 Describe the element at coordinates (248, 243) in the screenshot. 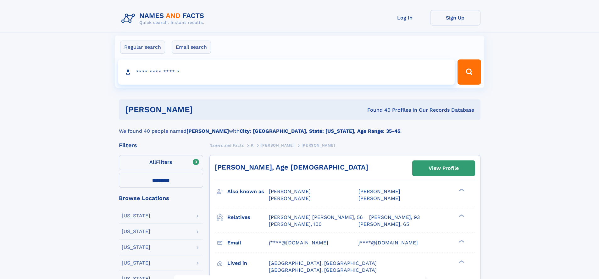

I see `h3: Email` at that location.